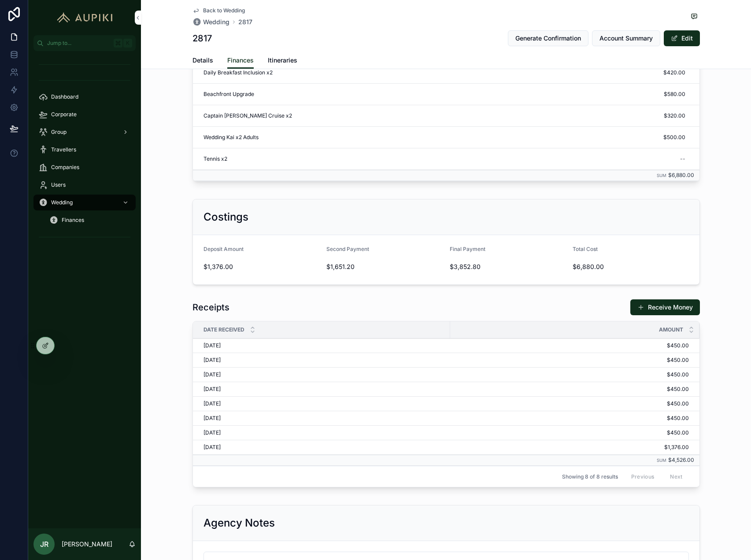 This screenshot has height=560, width=751. Describe the element at coordinates (570, 447) in the screenshot. I see `a: $1,376.00` at that location.